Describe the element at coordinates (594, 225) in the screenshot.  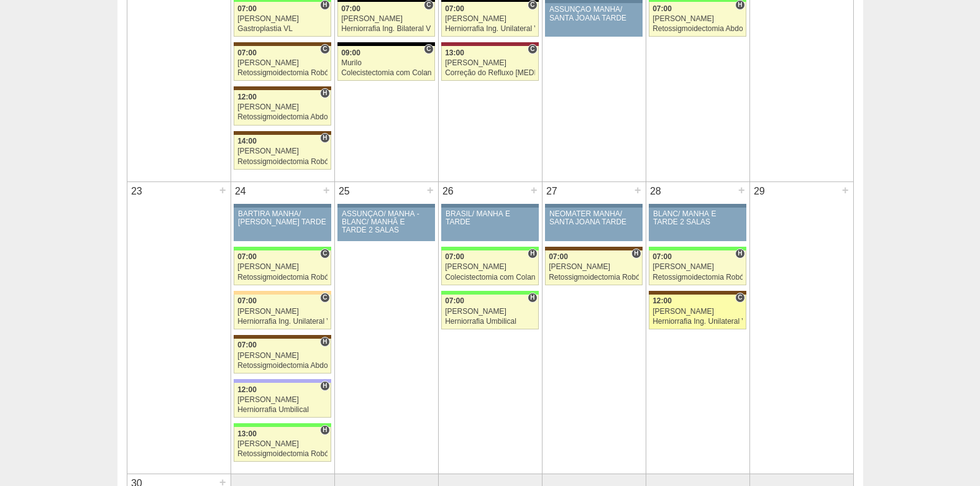
I see `a: NEOMATER MANHÃ/ SANTA JOANA TARDE` at that location.